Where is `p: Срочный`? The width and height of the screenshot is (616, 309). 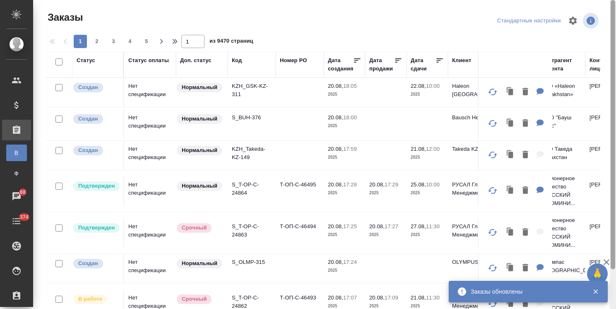 p: Срочный is located at coordinates (194, 299).